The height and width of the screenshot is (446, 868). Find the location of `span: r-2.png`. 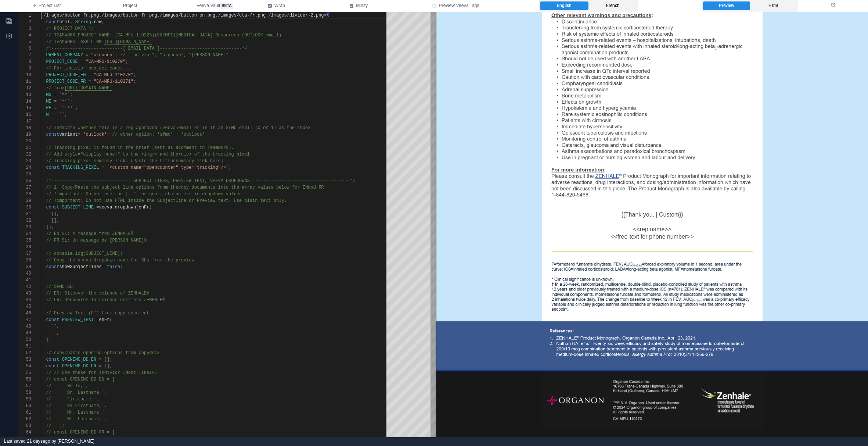

span: r-2.png is located at coordinates (315, 16).